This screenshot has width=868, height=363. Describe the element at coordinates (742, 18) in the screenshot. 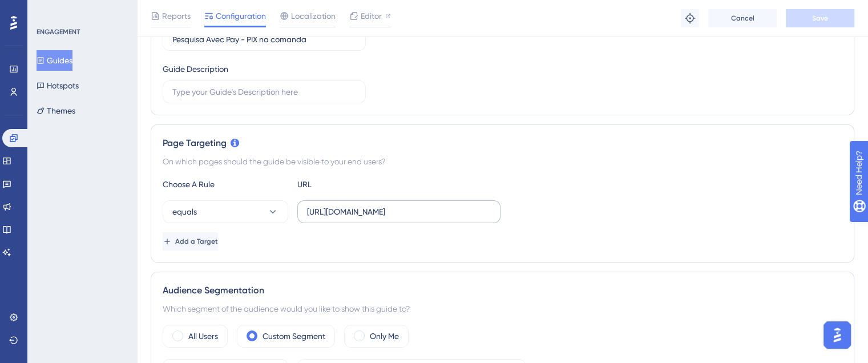

I see `span: Cancel` at that location.